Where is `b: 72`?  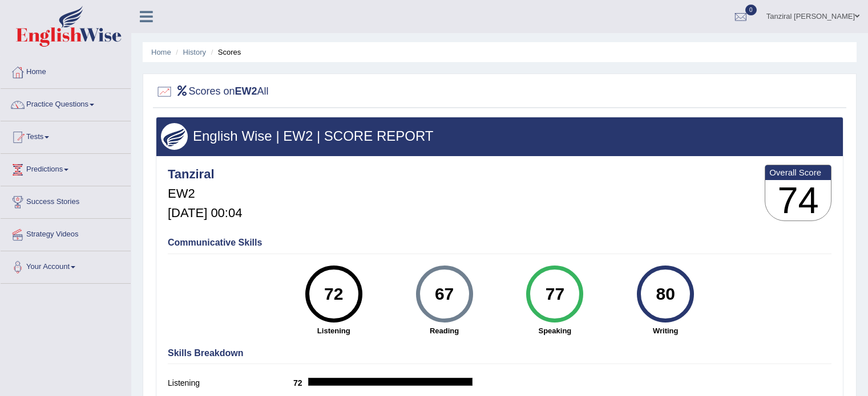 b: 72 is located at coordinates (301, 383).